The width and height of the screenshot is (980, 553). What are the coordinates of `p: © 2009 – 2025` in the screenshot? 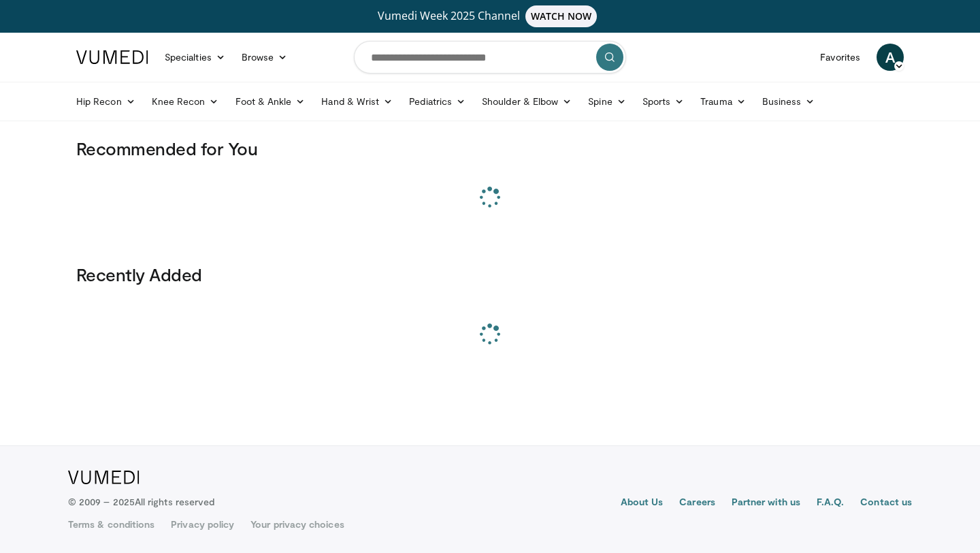 It's located at (141, 502).